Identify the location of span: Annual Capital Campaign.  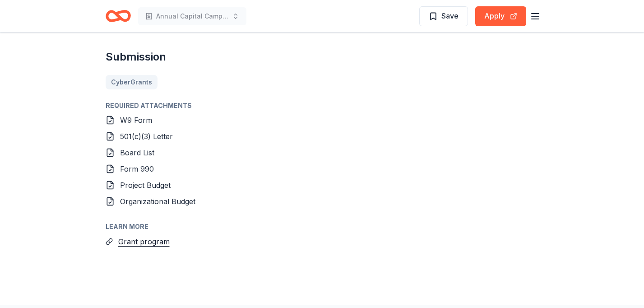
(192, 16).